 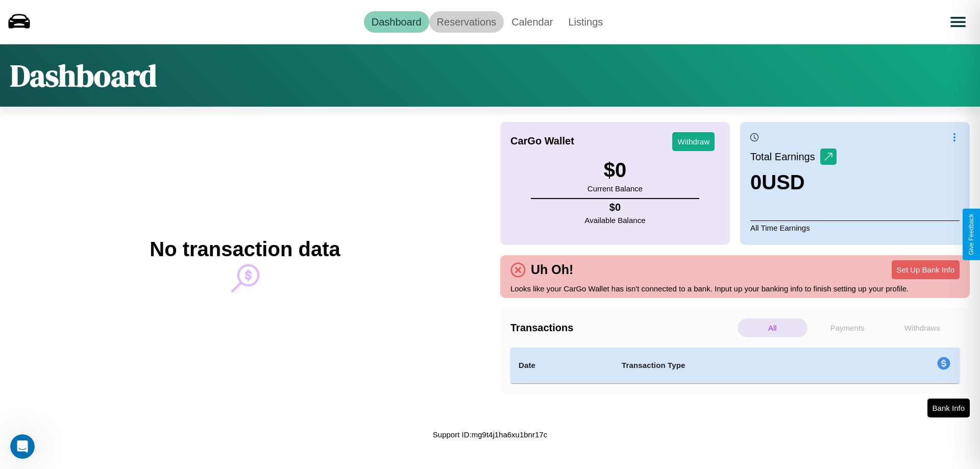 I want to click on div: Give Feedback, so click(x=971, y=234).